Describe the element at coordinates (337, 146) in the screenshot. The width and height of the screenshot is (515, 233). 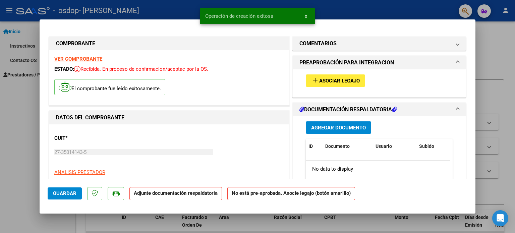
I see `span: Documento` at that location.